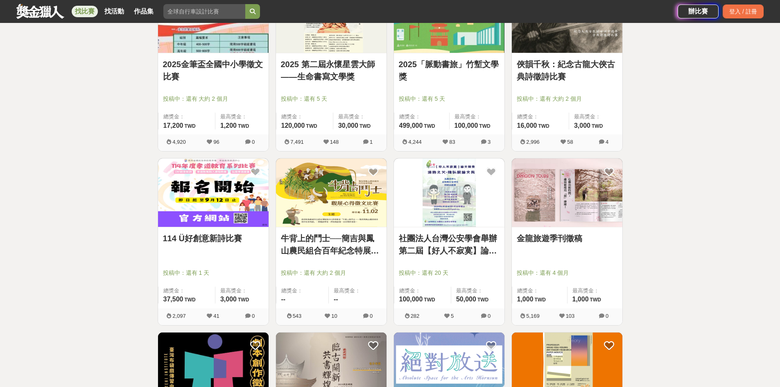 The height and width of the screenshot is (387, 780). I want to click on input: 全球自行車設計比賽, so click(204, 11).